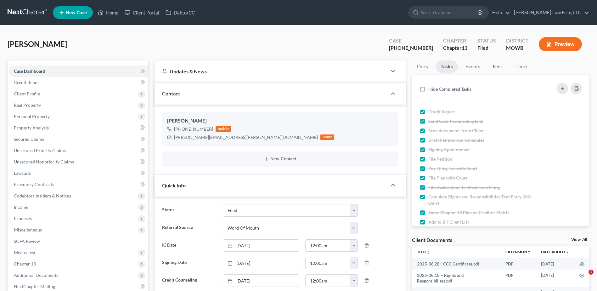  I want to click on a: Secured Claims, so click(78, 139).